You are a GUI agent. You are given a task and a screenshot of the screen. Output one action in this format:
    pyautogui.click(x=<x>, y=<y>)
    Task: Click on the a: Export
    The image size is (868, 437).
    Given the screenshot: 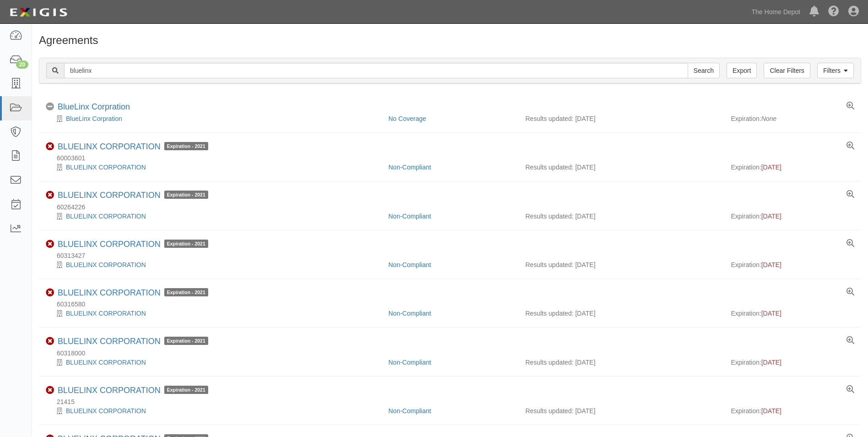 What is the action you would take?
    pyautogui.click(x=742, y=71)
    